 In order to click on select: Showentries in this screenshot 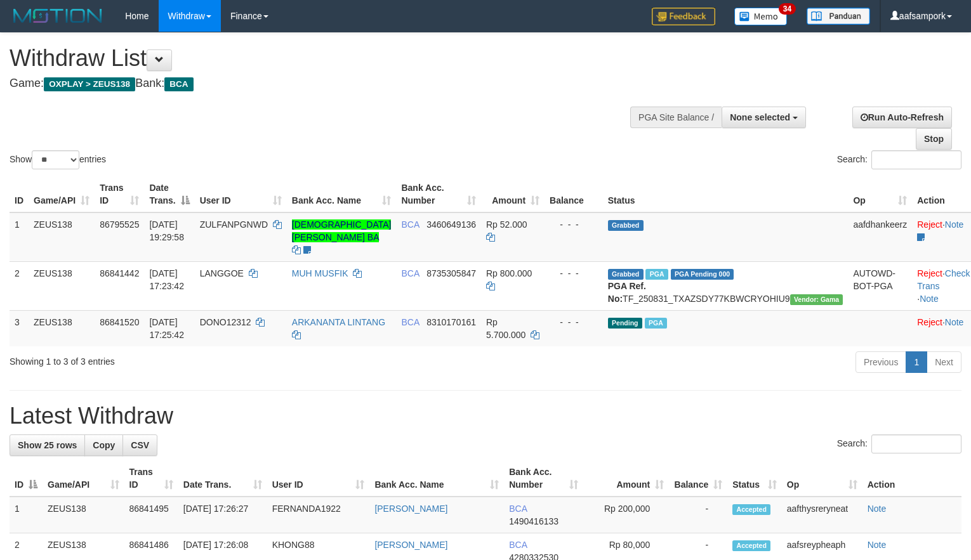, I will do `click(56, 160)`.